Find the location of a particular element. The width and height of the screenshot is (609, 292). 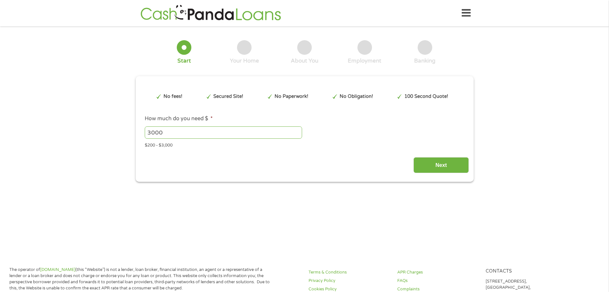

div: $200 - $3,000 is located at coordinates (304, 144).